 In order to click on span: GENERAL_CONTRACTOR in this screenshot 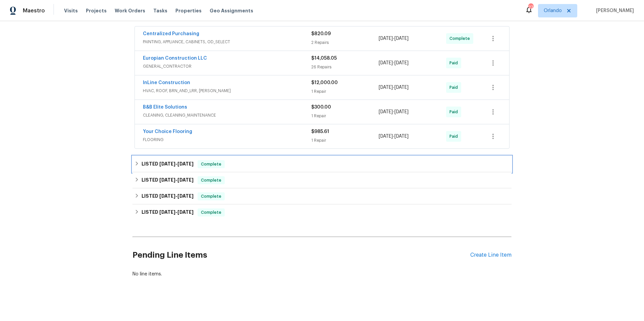, I will do `click(227, 66)`.